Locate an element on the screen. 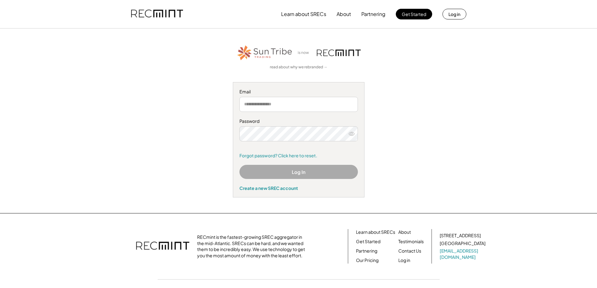 This screenshot has width=597, height=288. a: About is located at coordinates (405, 232).